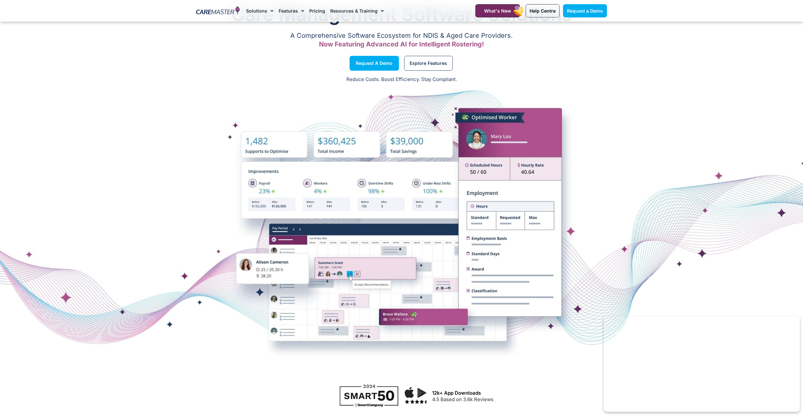 Image resolution: width=803 pixels, height=415 pixels. Describe the element at coordinates (428, 63) in the screenshot. I see `a: Explore Features` at that location.